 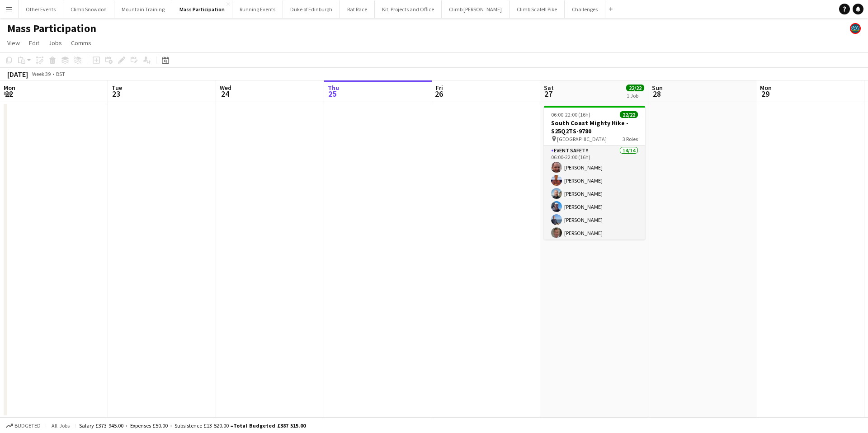 I want to click on button: Climb Snowdon, so click(x=89, y=9).